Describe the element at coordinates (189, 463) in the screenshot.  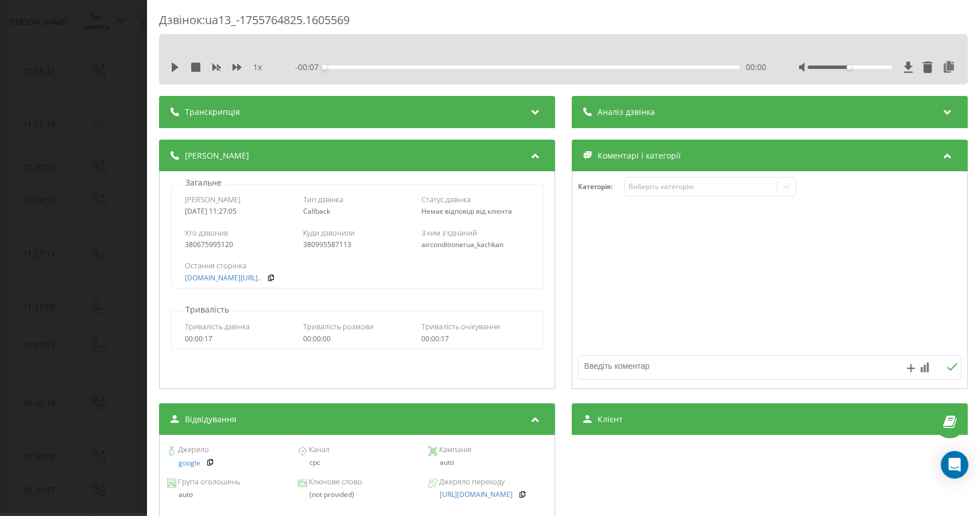
I see `a: google` at that location.